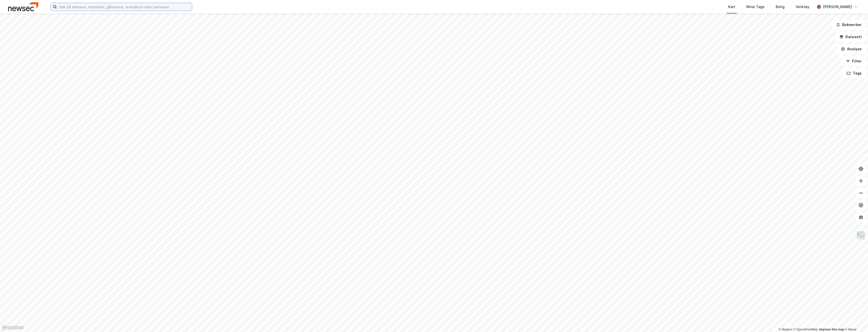  What do you see at coordinates (780, 7) in the screenshot?
I see `div: Bolig` at bounding box center [780, 7].